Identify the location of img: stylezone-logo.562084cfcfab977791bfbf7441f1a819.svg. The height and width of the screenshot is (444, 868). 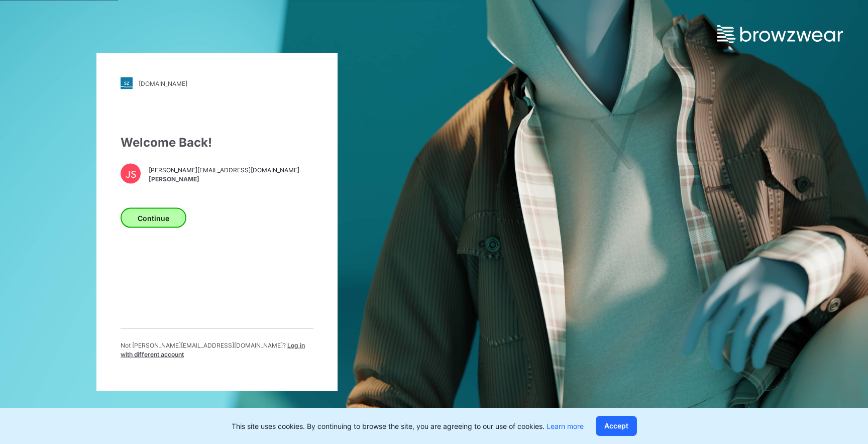
(126, 84).